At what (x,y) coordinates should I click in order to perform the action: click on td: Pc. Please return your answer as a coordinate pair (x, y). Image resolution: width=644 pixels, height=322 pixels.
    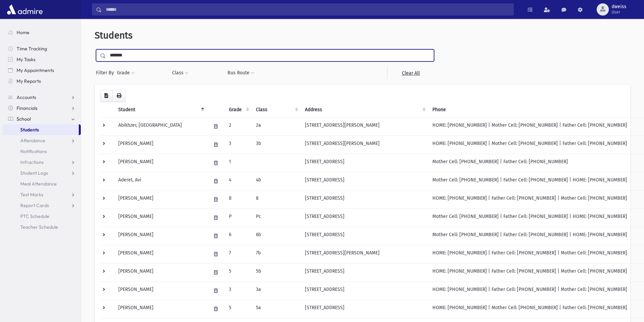
    Looking at the image, I should click on (276, 217).